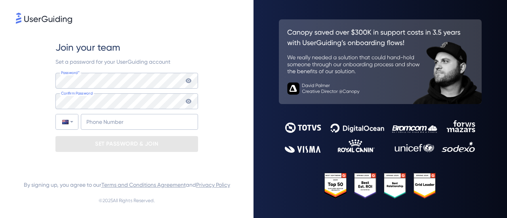 This screenshot has width=507, height=218. I want to click on span: By signing up, you agree to our and, so click(127, 185).